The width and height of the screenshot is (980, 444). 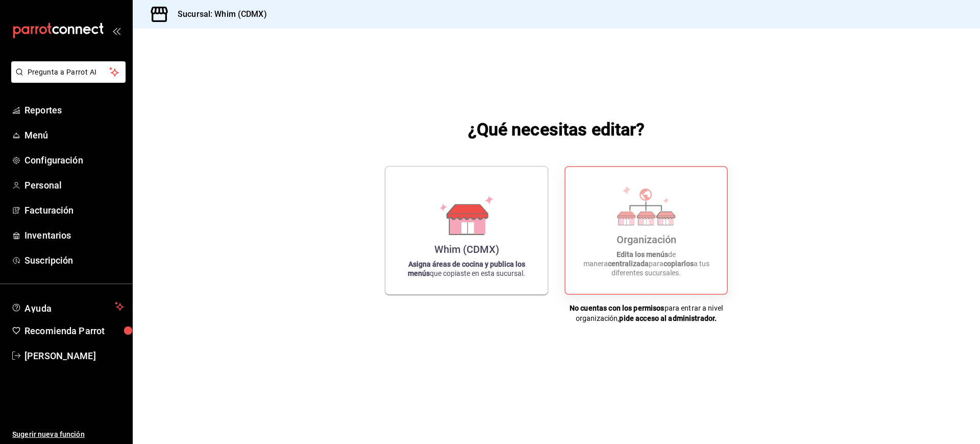 I want to click on strong: No cuentas con los permisos, so click(x=617, y=308).